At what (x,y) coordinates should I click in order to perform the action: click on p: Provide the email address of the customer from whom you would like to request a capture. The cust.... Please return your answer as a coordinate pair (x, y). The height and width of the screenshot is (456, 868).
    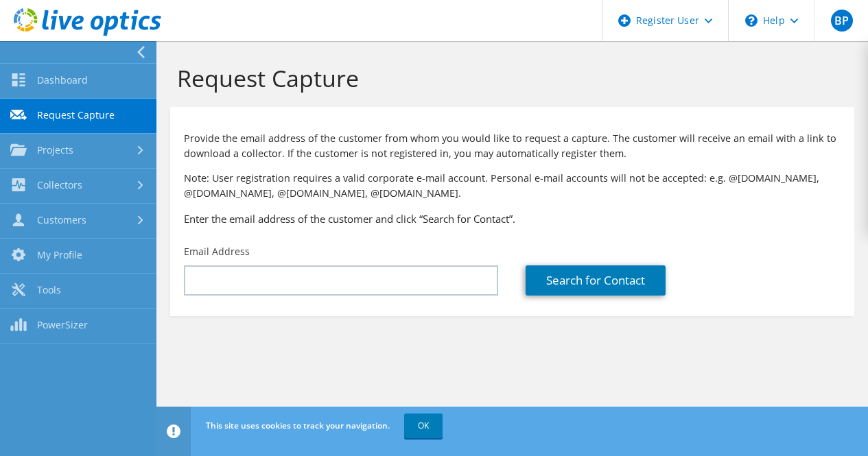
    Looking at the image, I should click on (512, 146).